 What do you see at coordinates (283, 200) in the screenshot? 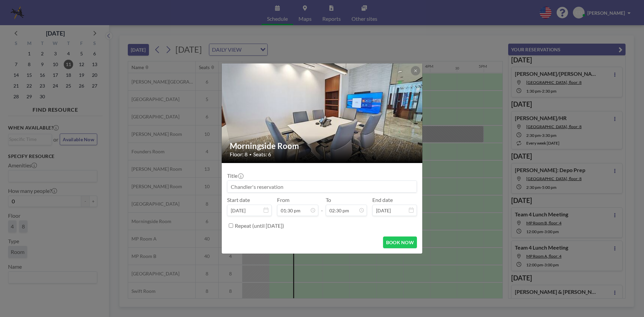
I see `label: From` at bounding box center [283, 200].